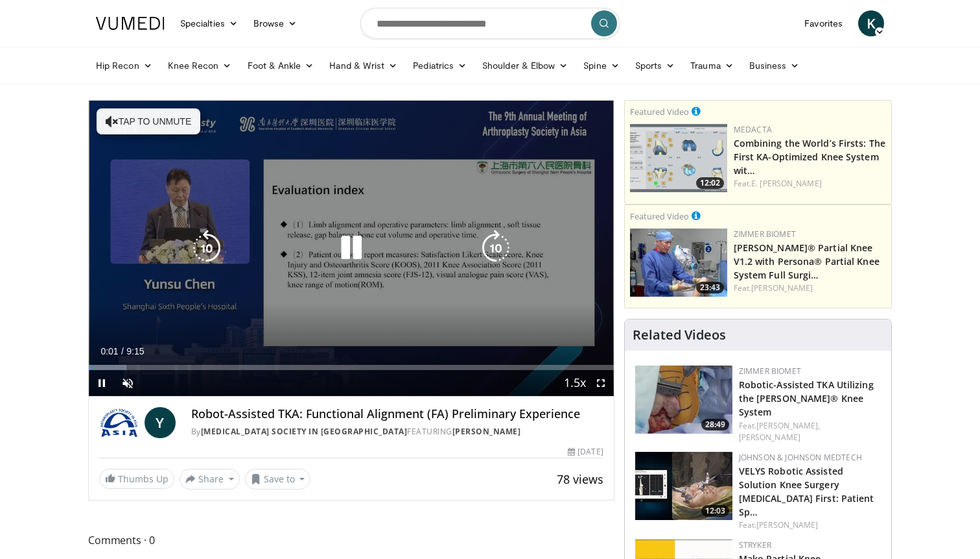 The width and height of the screenshot is (980, 559). What do you see at coordinates (871, 24) in the screenshot?
I see `a: K` at bounding box center [871, 24].